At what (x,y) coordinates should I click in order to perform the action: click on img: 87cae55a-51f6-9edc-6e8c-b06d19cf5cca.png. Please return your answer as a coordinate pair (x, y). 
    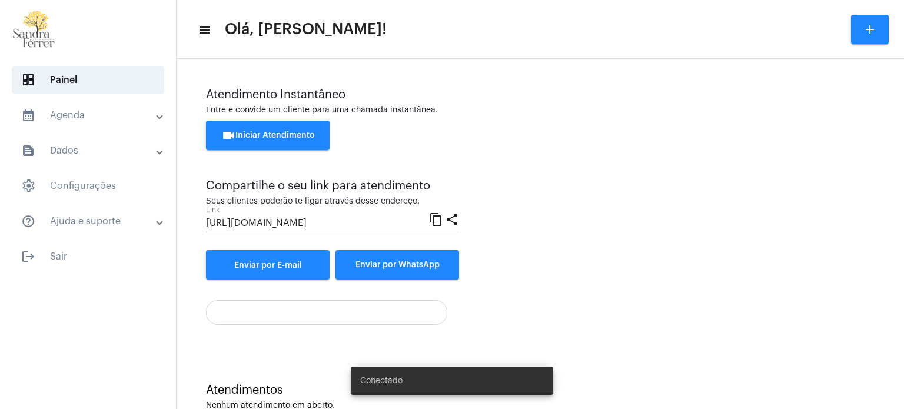
    Looking at the image, I should click on (34, 29).